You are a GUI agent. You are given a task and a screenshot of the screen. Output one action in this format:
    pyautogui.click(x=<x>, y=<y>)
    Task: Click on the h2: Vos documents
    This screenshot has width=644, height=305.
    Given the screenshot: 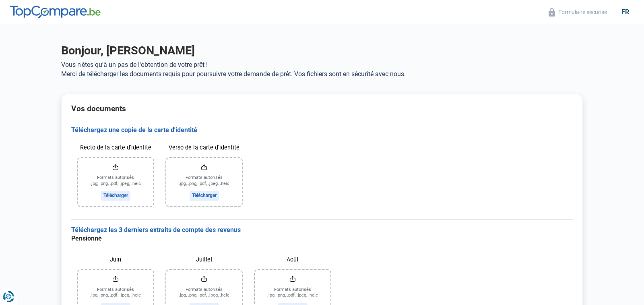 What is the action you would take?
    pyautogui.click(x=322, y=108)
    